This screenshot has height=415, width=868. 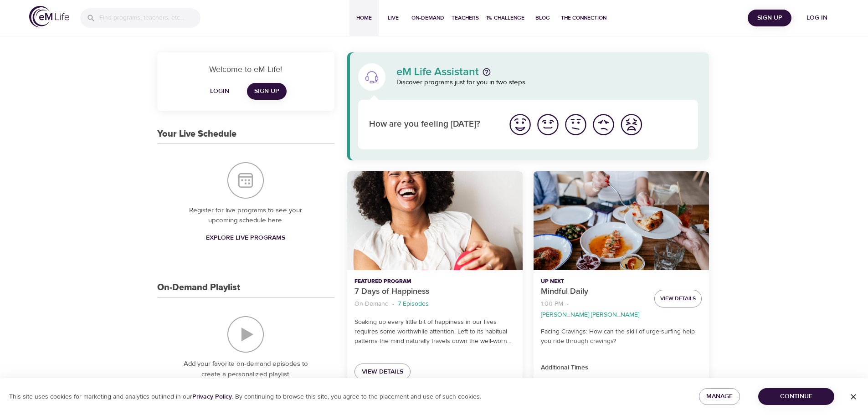 What do you see at coordinates (197, 134) in the screenshot?
I see `h3: Your Live Schedule` at bounding box center [197, 134].